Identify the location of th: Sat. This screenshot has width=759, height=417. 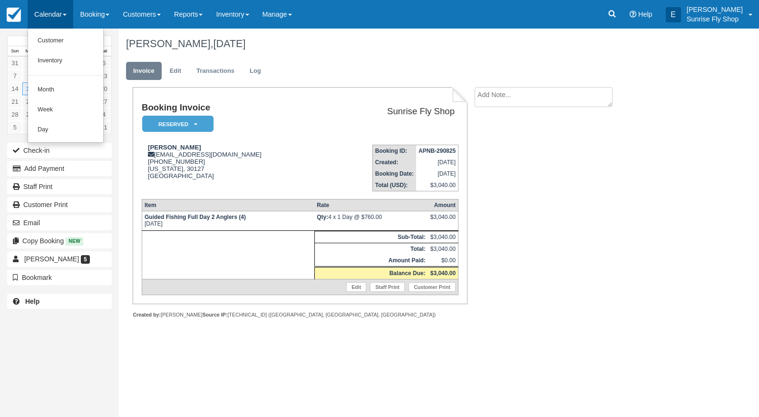
(104, 51).